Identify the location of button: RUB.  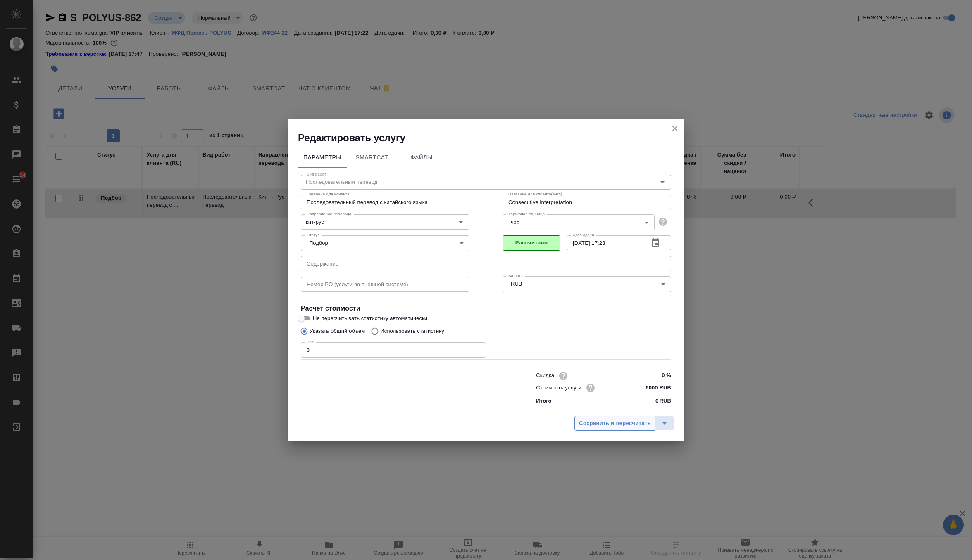
(516, 284).